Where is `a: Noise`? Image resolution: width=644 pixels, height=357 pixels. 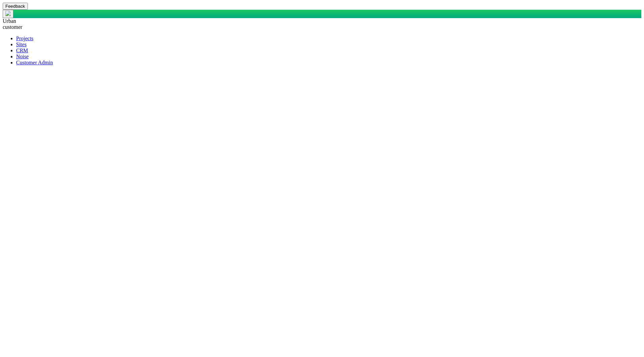
a: Noise is located at coordinates (22, 56).